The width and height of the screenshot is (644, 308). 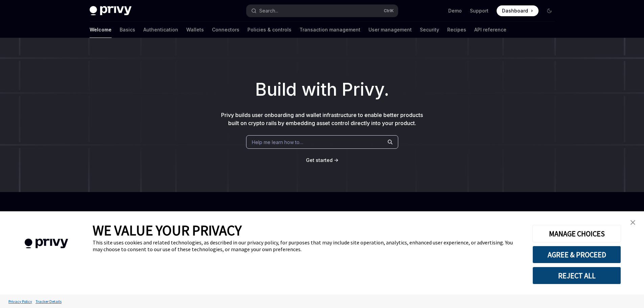 What do you see at coordinates (390, 30) in the screenshot?
I see `a: User management` at bounding box center [390, 30].